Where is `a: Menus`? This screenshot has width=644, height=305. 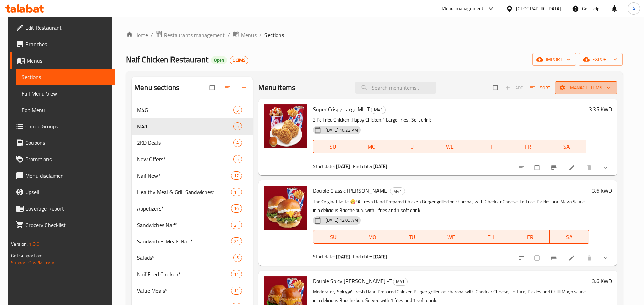
a: Menus is located at coordinates (63, 60).